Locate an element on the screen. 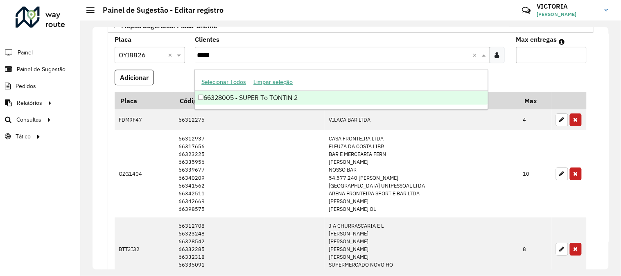 This screenshot has width=621, height=276. th: Max is located at coordinates (536, 100).